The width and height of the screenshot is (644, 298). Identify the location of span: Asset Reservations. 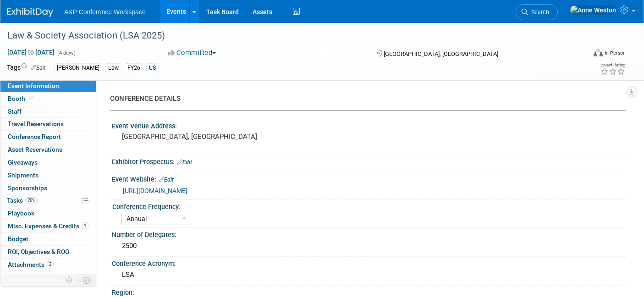
(35, 149).